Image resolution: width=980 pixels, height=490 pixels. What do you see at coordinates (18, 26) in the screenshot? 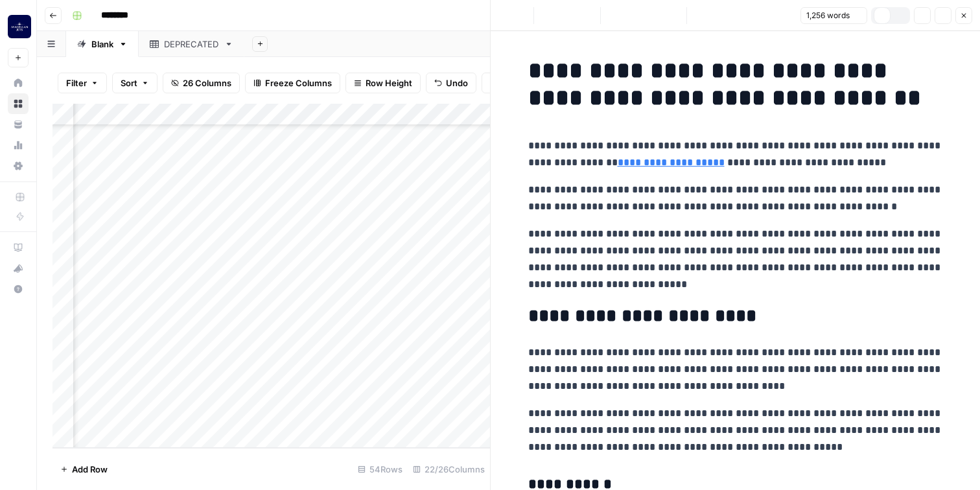
I see `button: Workspace: Magellan Jets` at bounding box center [18, 26].